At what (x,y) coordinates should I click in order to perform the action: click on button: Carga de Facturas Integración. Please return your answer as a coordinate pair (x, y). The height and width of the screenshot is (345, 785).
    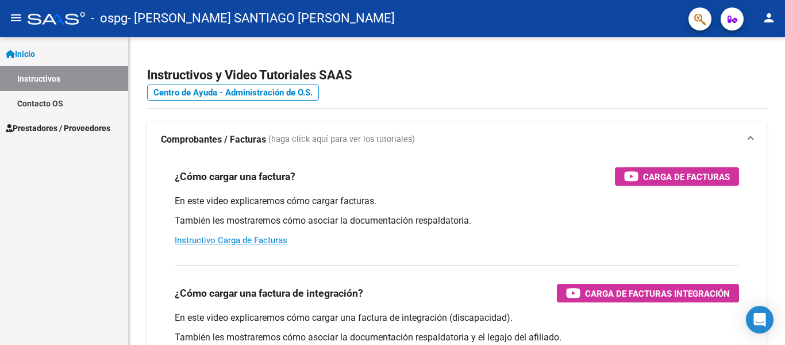
    Looking at the image, I should click on (648, 293).